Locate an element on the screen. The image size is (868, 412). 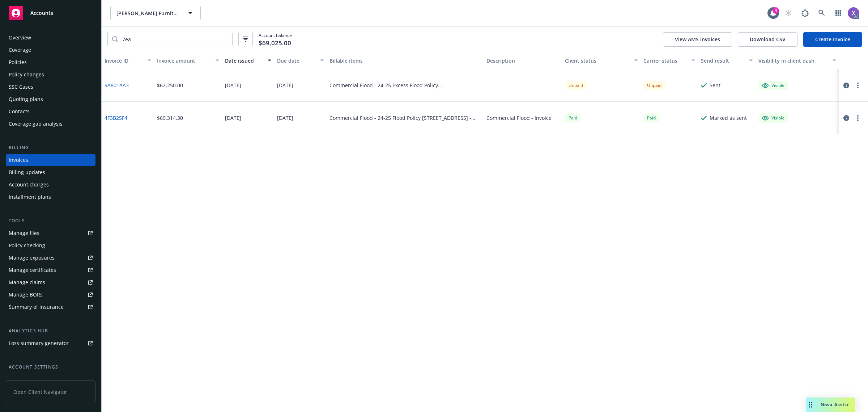
div: Manage claims is located at coordinates (27, 282).